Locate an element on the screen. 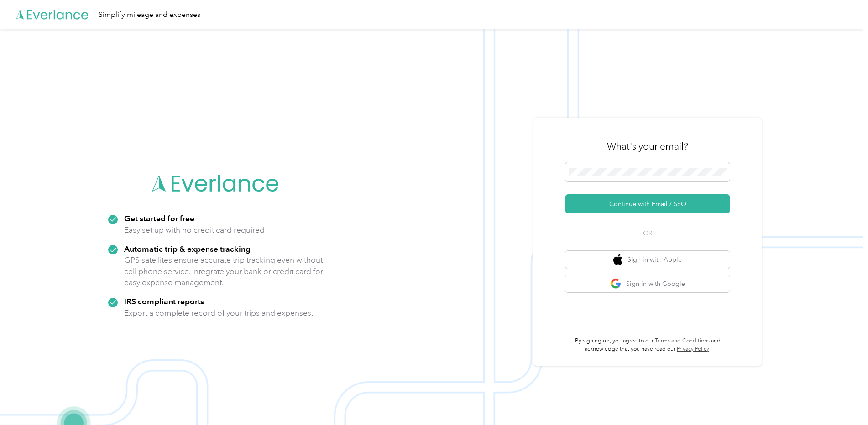 The width and height of the screenshot is (868, 425). button: Continue with Email / SSO is located at coordinates (648, 204).